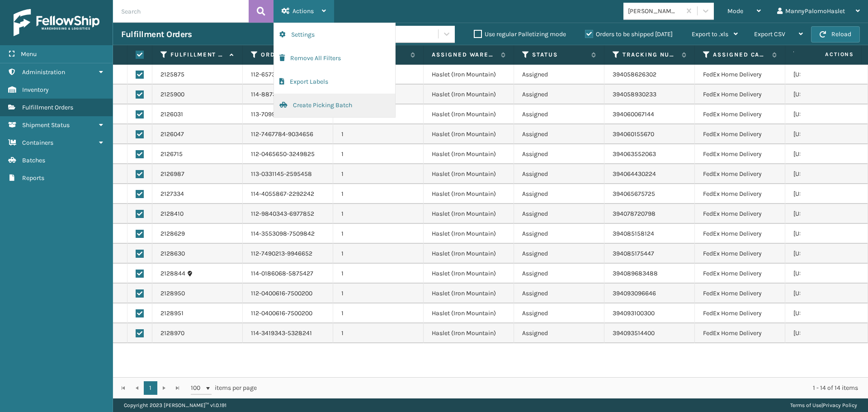 This screenshot has height=412, width=868. What do you see at coordinates (836, 35) in the screenshot?
I see `button: Reload` at bounding box center [836, 35].